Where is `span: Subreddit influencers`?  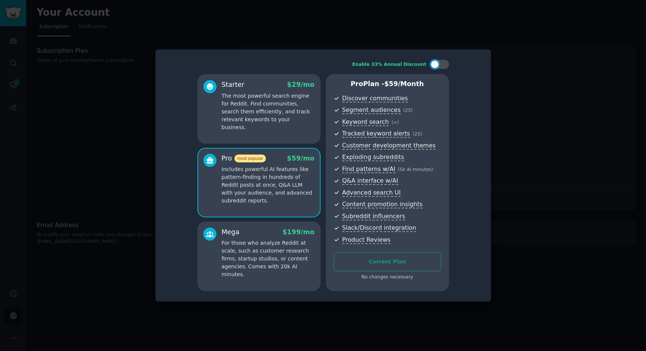 span: Subreddit influencers is located at coordinates (374, 216).